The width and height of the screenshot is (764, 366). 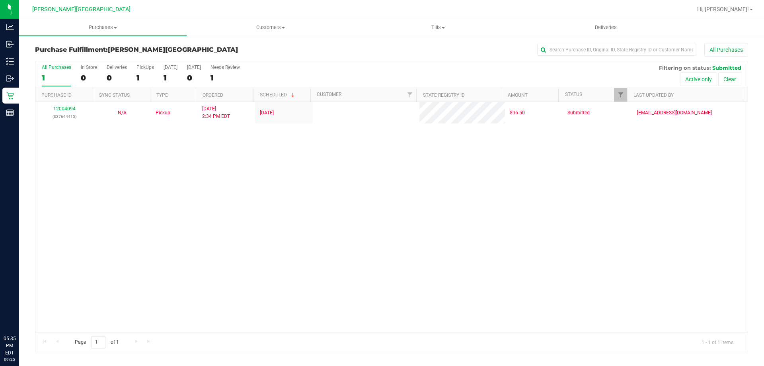 What do you see at coordinates (730, 79) in the screenshot?
I see `button: Clear` at bounding box center [730, 79].